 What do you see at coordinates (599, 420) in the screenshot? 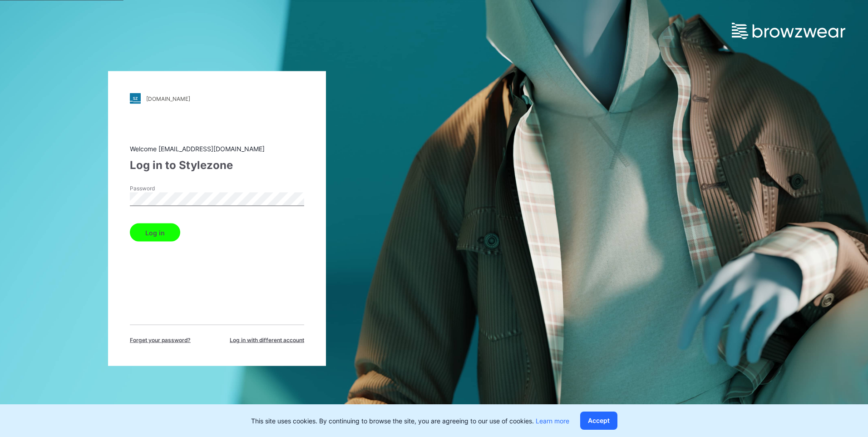
I see `button: Accept` at bounding box center [599, 420].